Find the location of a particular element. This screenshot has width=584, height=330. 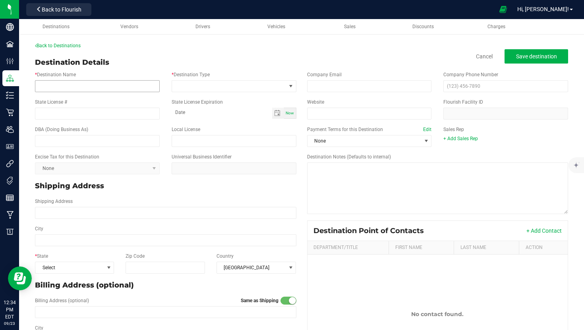

label: Company Email is located at coordinates (324, 75).